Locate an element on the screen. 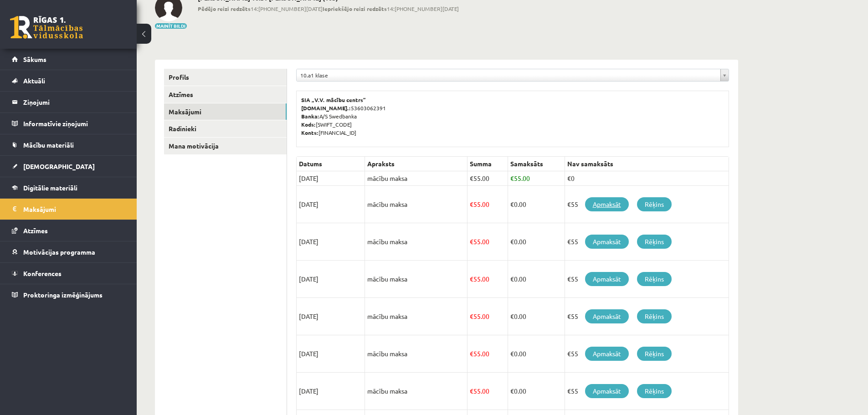  span: Mācību materiāli is located at coordinates (49, 145).